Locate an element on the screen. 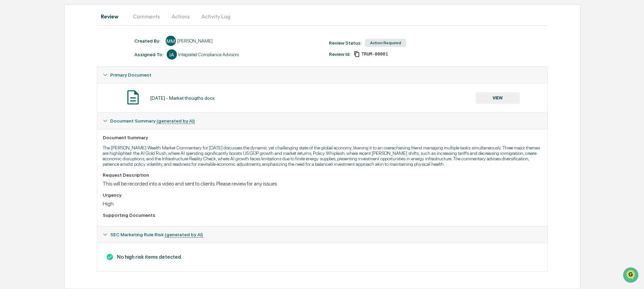 This screenshot has height=289, width=644. img: f2157a4c-a0d3-4daa-907e-bb6f0de503a5-1751232295721 is located at coordinates (8, 8).